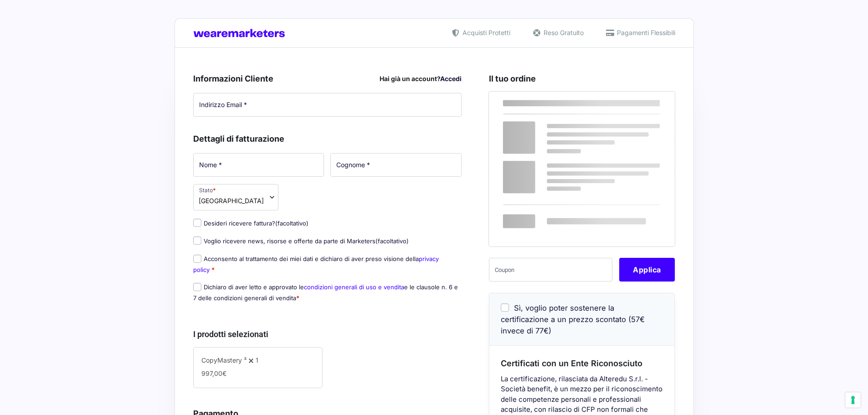  I want to click on label: Dichiaro di aver letto e approvato le e le clausole n. 6 e 7 delle condizioni generali di vendita, so click(325, 292).